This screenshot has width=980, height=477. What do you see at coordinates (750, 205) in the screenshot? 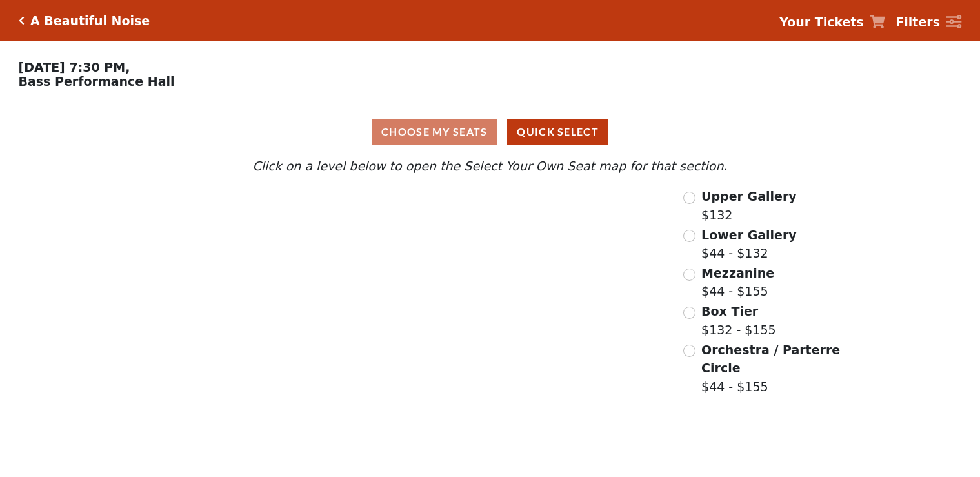
I see `label: $132` at bounding box center [750, 205].